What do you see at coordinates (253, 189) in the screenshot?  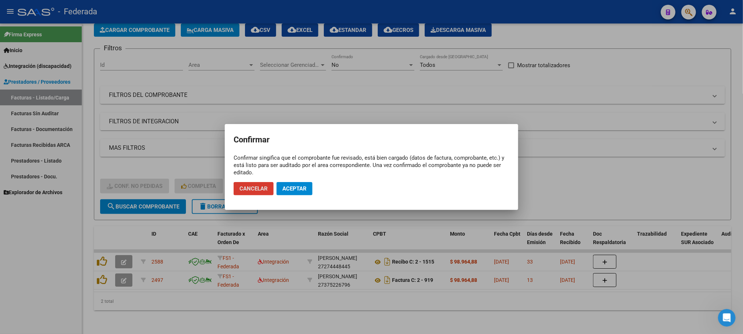 I see `span: Cancelar` at bounding box center [253, 189].